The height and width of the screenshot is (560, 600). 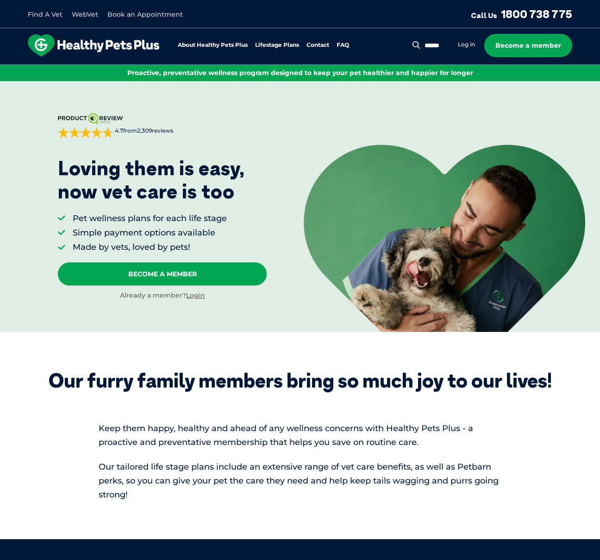 I want to click on span: from, so click(x=143, y=131).